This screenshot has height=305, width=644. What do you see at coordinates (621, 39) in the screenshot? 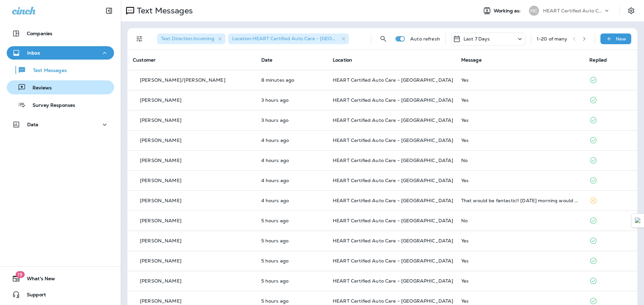
I see `p: New` at bounding box center [621, 39].